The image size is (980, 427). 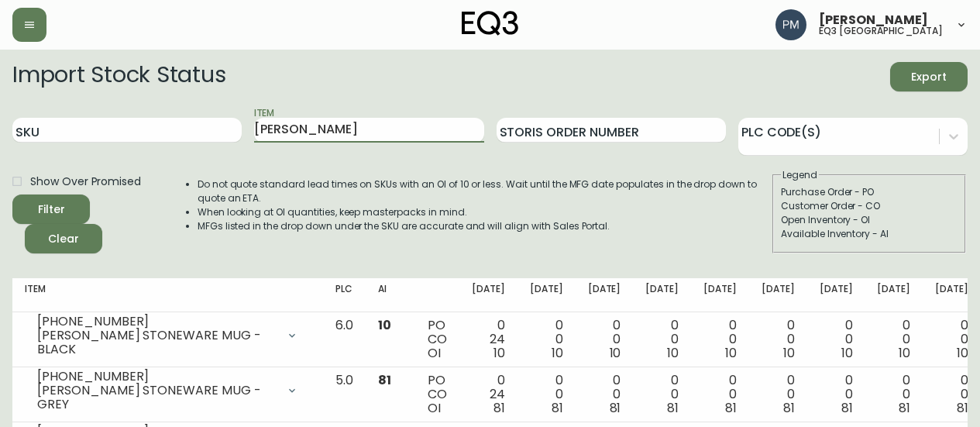 What do you see at coordinates (390, 296) in the screenshot?
I see `th: AI` at bounding box center [390, 296].